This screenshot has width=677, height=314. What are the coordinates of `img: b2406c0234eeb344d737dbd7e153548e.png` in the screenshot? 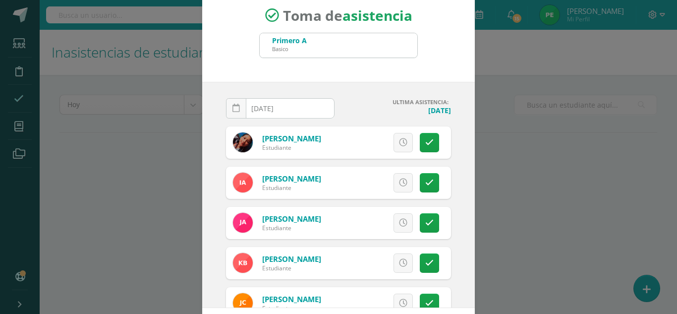 It's located at (243, 142).